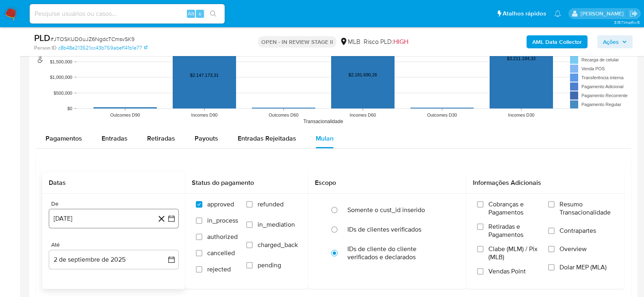 The height and width of the screenshot is (297, 644). What do you see at coordinates (401, 42) in the screenshot?
I see `span: HIGH` at bounding box center [401, 42].